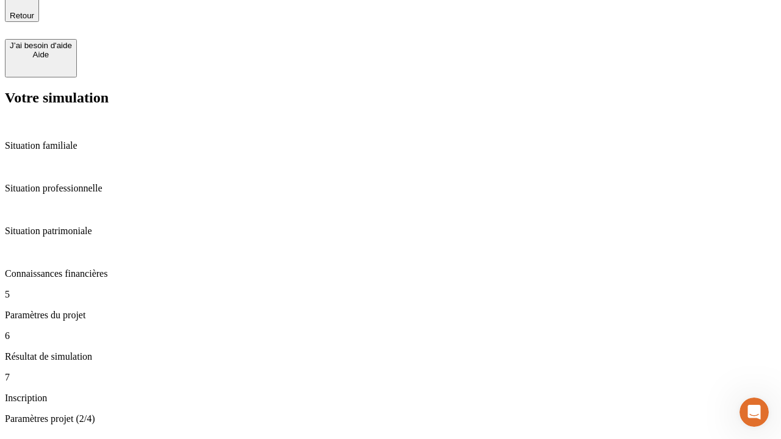  What do you see at coordinates (390, 231) in the screenshot?
I see `p: Situation patrimoniale` at bounding box center [390, 231].